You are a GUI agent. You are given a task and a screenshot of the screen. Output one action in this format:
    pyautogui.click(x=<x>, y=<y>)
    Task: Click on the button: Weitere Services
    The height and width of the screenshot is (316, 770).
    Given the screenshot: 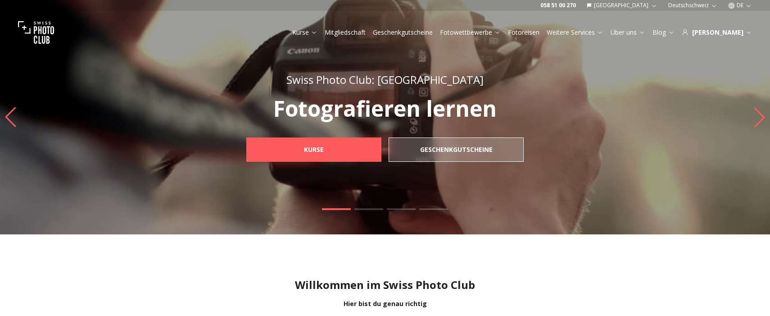 What is the action you would take?
    pyautogui.click(x=575, y=32)
    